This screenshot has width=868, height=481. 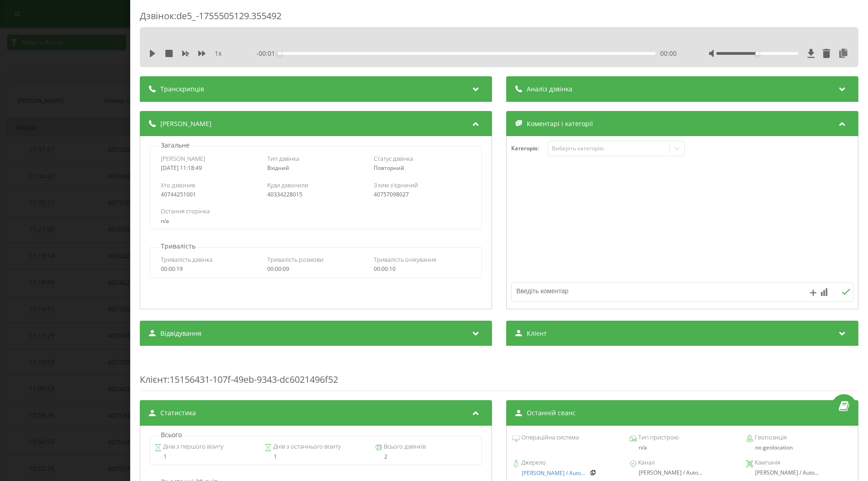 What do you see at coordinates (171, 435) in the screenshot?
I see `p: Всього` at bounding box center [171, 435].